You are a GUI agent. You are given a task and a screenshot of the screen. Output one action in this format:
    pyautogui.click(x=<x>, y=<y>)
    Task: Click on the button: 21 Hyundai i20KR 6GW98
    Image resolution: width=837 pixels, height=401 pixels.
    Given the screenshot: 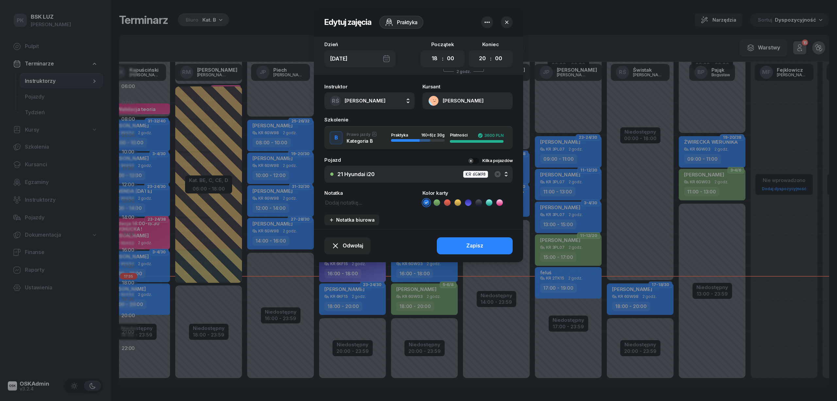 What is the action you would take?
    pyautogui.click(x=419, y=174)
    